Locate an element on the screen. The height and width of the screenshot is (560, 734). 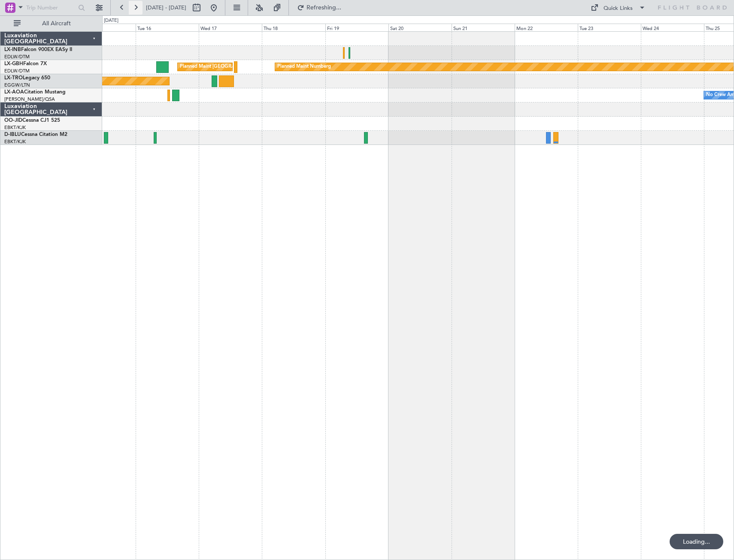
div: Loading... is located at coordinates (696, 542).